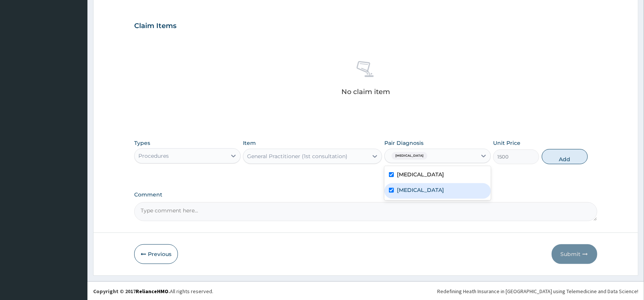  What do you see at coordinates (153, 156) in the screenshot?
I see `div: Procedures` at bounding box center [153, 156].